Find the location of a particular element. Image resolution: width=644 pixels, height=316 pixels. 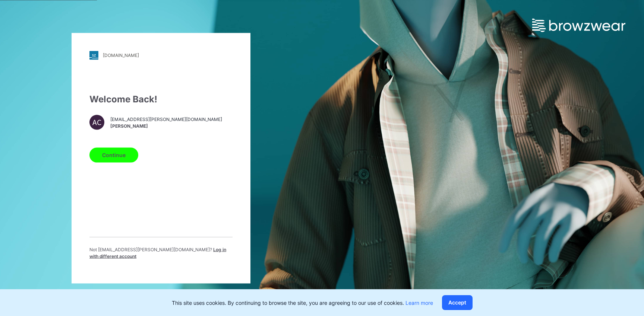

a: Learn more is located at coordinates (419, 302).